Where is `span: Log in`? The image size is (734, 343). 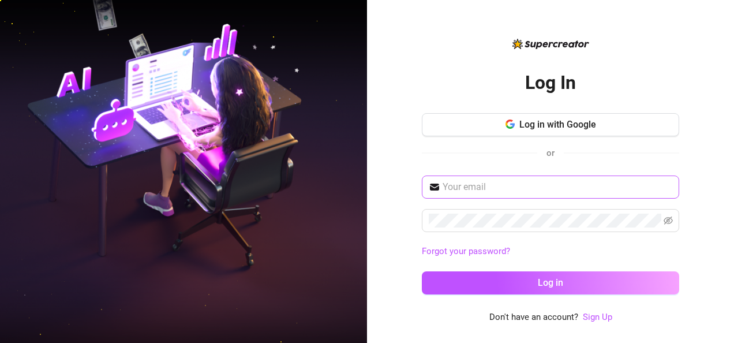
span: Log in is located at coordinates (550, 282).